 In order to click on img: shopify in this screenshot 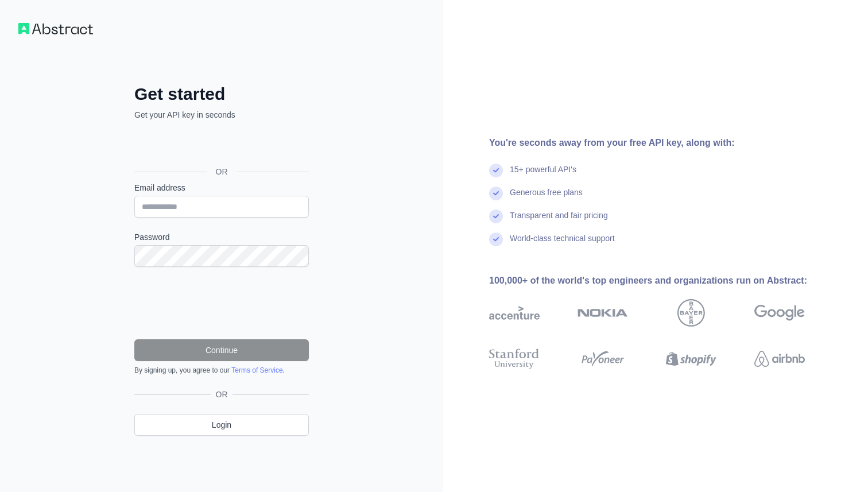, I will do `click(691, 358)`.